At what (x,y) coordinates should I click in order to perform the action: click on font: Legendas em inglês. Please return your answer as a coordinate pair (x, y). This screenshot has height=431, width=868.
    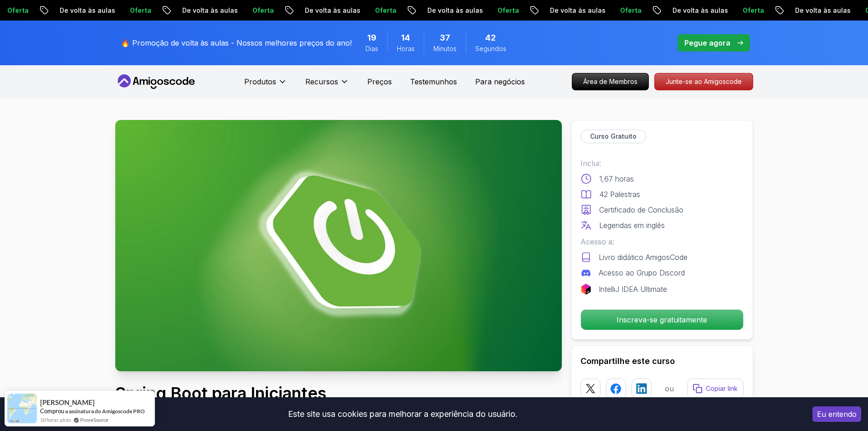
    Looking at the image, I should click on (633, 225).